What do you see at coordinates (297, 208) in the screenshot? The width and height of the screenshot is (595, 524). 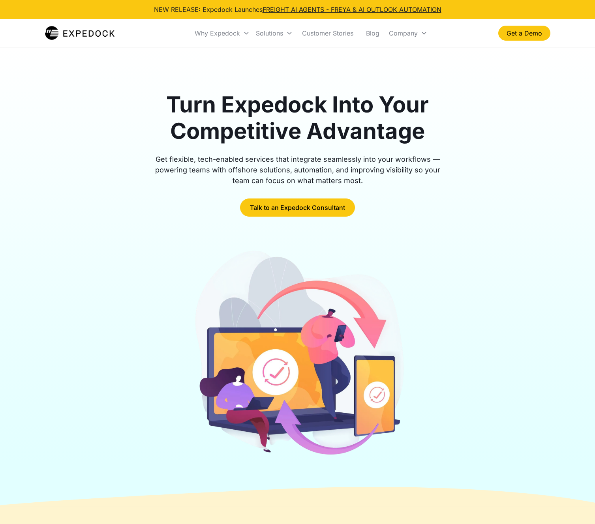 I see `a: Talk to an Expedock Consultant` at bounding box center [297, 208].